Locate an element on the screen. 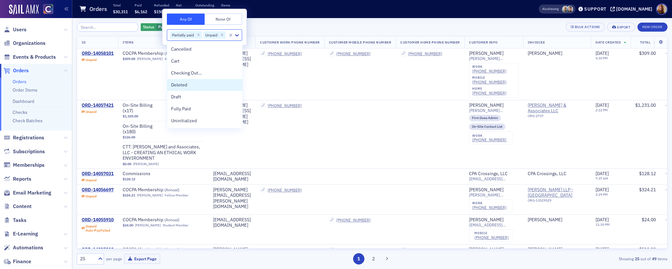 The image size is (672, 269). span: Subscriptions is located at coordinates (29, 152).